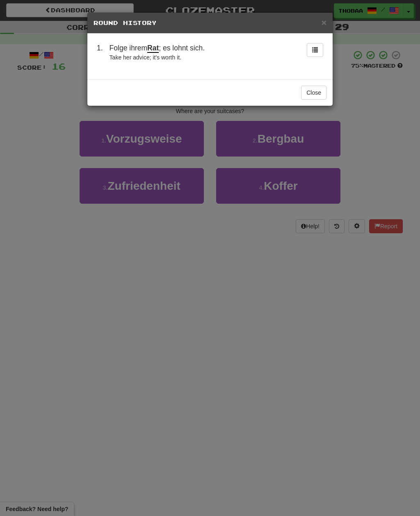 The image size is (420, 516). What do you see at coordinates (157, 48) in the screenshot?
I see `span: Folge ihrem ; es lohnt sich.` at bounding box center [157, 48].